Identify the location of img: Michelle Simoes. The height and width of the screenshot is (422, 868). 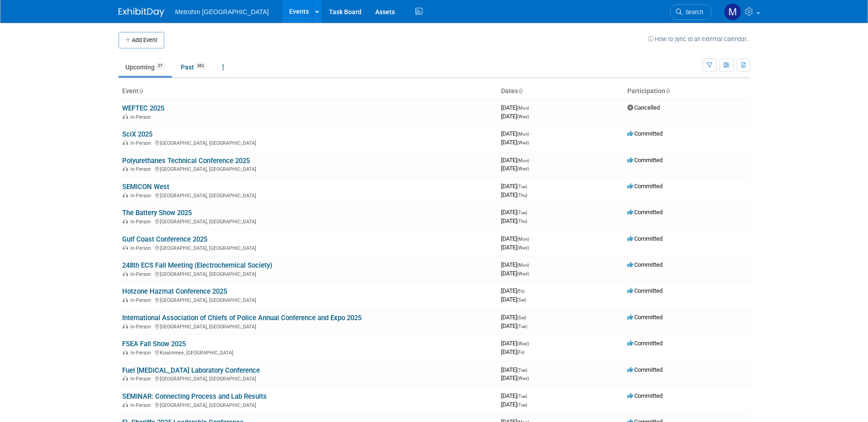
(732, 12).